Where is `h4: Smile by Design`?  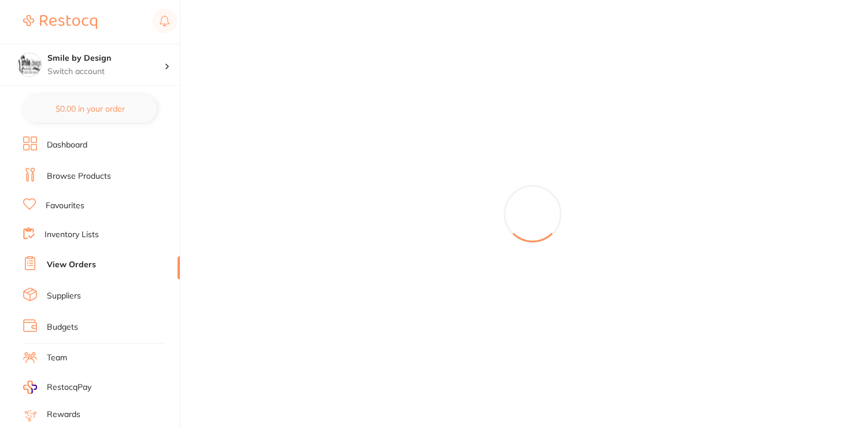
h4: Smile by Design is located at coordinates (106, 58).